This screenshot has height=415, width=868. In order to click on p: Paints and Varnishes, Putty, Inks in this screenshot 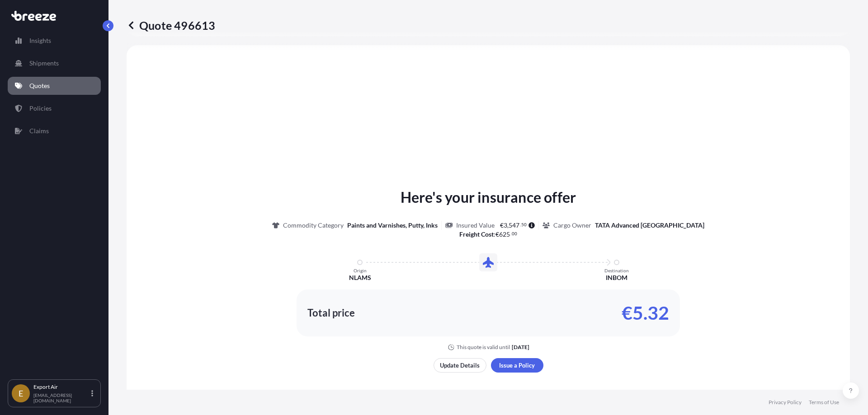, I will do `click(392, 225)`.